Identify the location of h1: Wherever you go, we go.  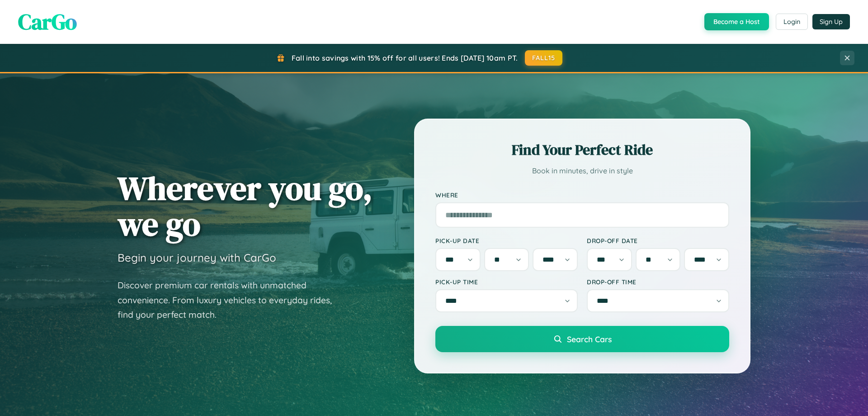
(245, 206).